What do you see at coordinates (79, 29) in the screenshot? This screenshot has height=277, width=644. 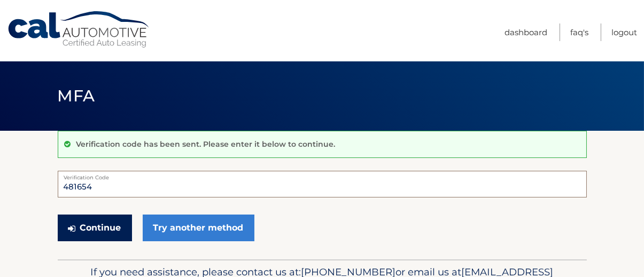 I see `a: Cal Automotive` at bounding box center [79, 29].